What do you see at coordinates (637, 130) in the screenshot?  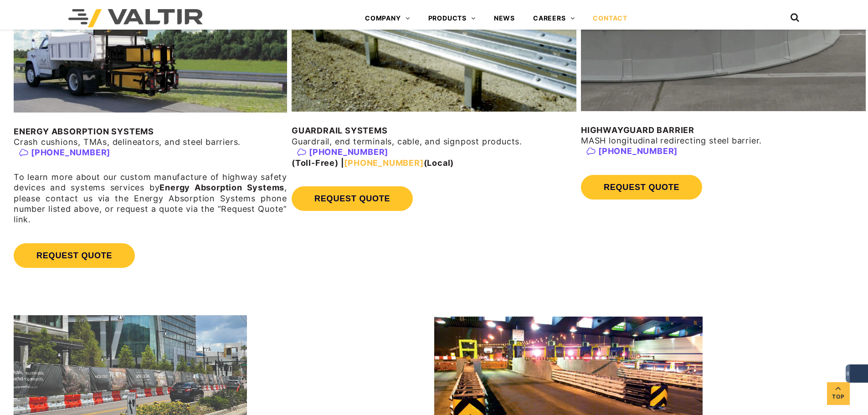 I see `strong: HIGHWAYGUARD BARRIER` at bounding box center [637, 130].